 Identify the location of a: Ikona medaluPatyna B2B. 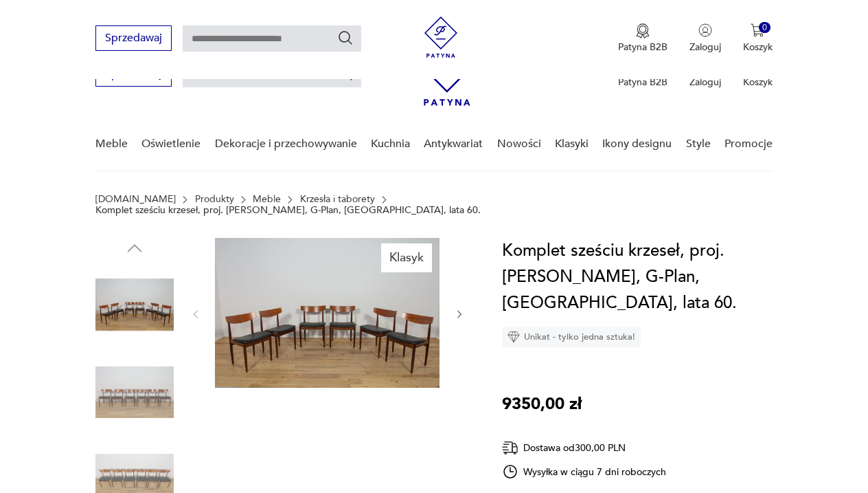
(643, 39).